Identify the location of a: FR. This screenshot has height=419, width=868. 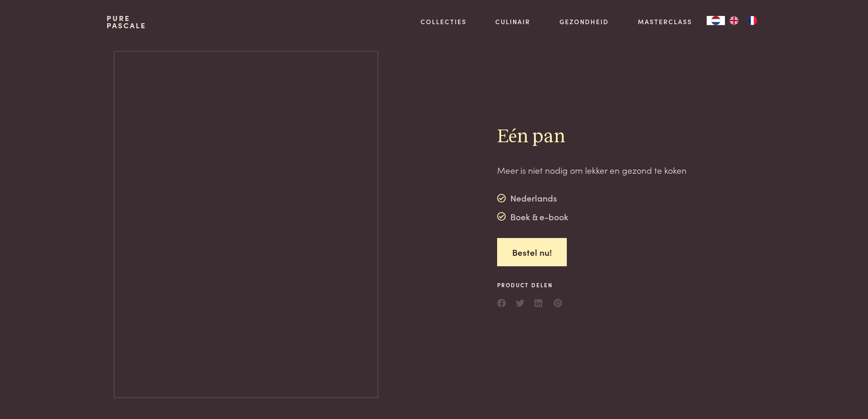
(752, 20).